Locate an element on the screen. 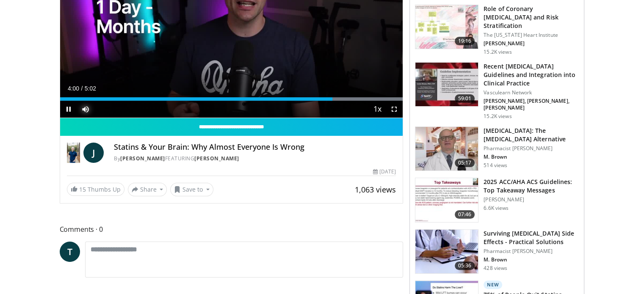 The width and height of the screenshot is (644, 294). span: 05:36 is located at coordinates (465, 266).